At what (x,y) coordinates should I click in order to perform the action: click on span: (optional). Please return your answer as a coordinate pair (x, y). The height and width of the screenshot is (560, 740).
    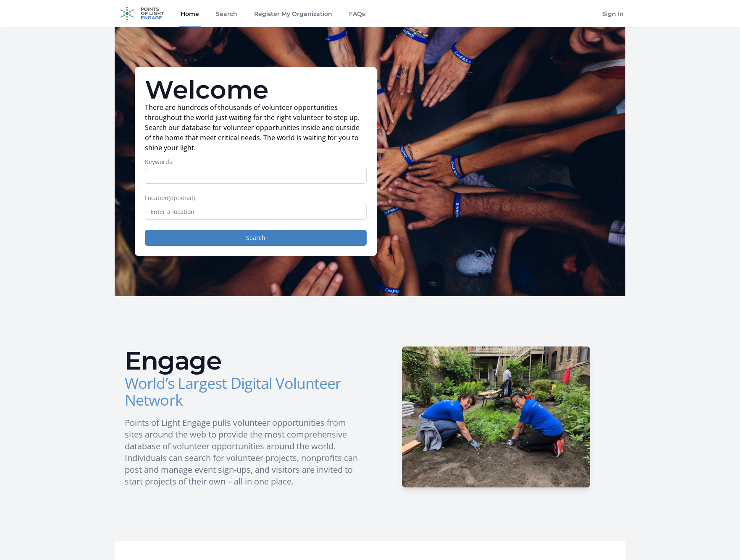
    Looking at the image, I should click on (182, 198).